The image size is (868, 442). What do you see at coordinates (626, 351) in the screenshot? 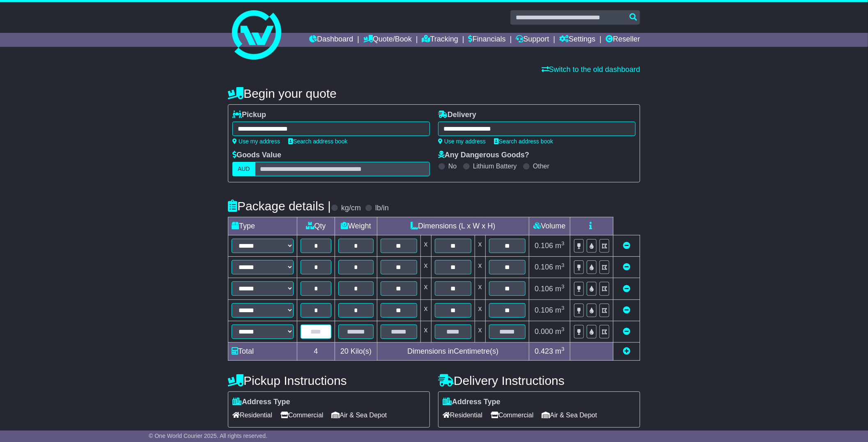
I see `a: Add new item` at bounding box center [626, 351].